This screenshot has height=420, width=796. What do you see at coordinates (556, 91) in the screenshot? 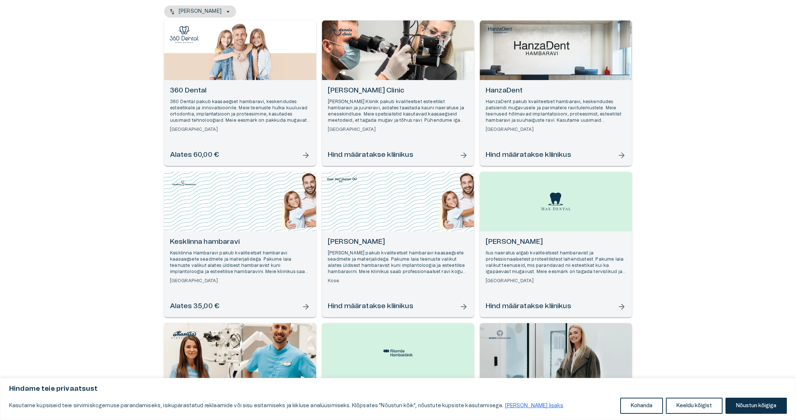
I see `h6: HanzaDent` at bounding box center [556, 91].